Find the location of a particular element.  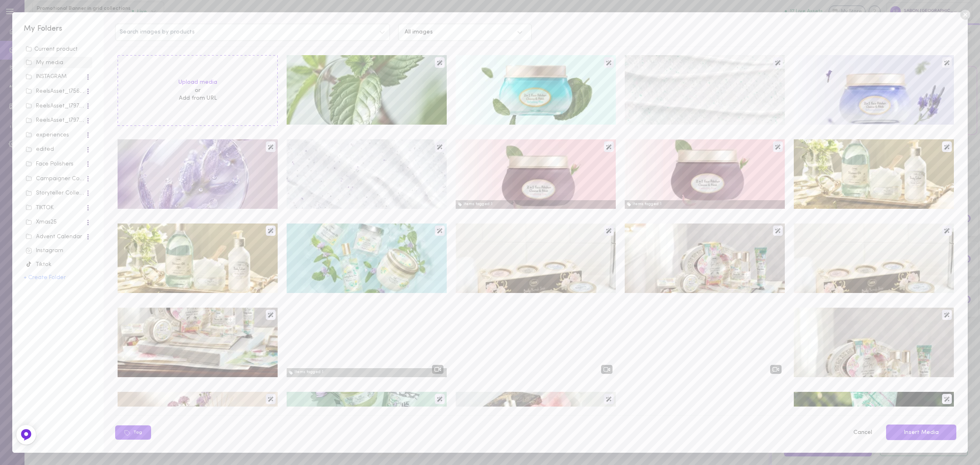

button: Cancel is located at coordinates (862, 433).